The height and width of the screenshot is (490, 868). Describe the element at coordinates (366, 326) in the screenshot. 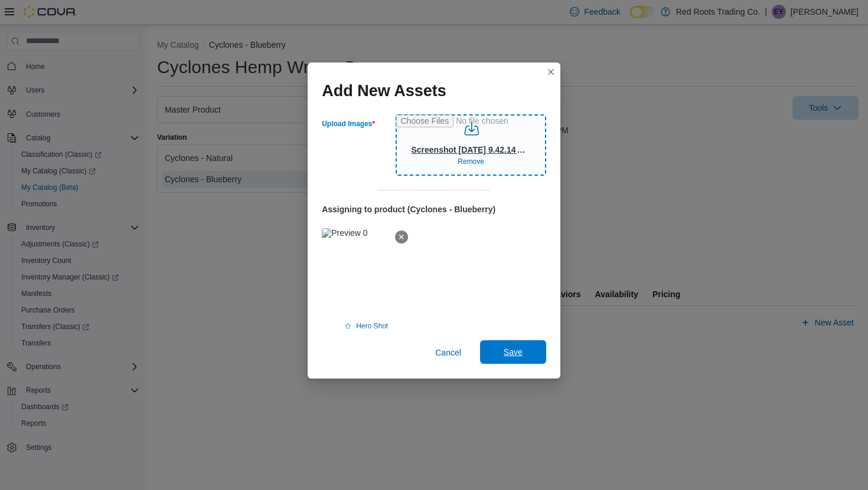

I see `button: Hero Shot` at that location.